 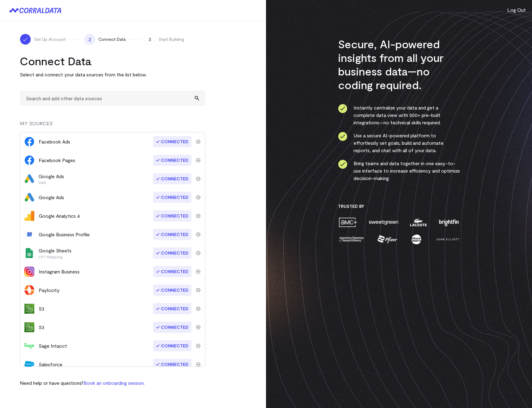 I want to click on span: Connect Data, so click(x=112, y=39).